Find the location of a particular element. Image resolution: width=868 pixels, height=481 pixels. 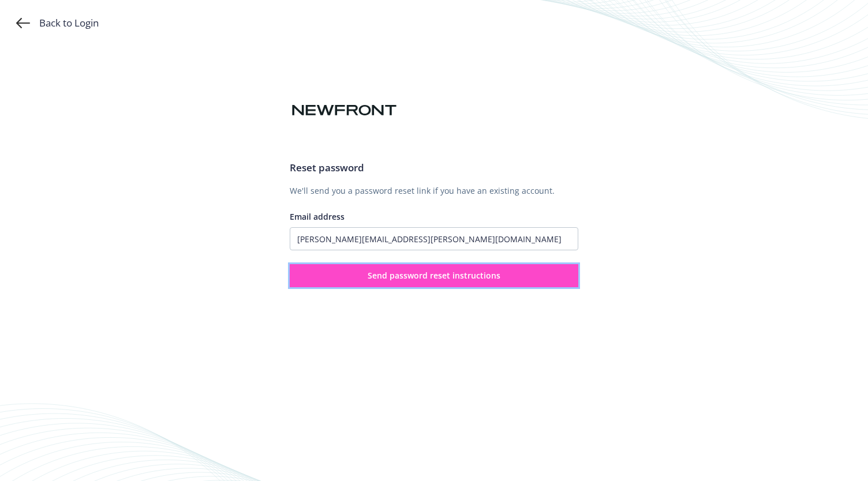

div: Back to Login is located at coordinates (57, 23).